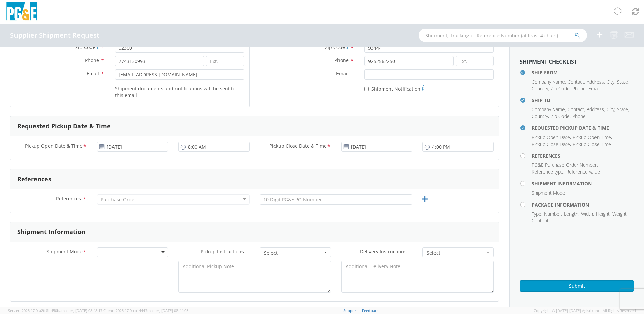 The height and width of the screenshot is (314, 644). Describe the element at coordinates (582, 128) in the screenshot. I see `h4: Requested Pickup Date & Time` at that location.